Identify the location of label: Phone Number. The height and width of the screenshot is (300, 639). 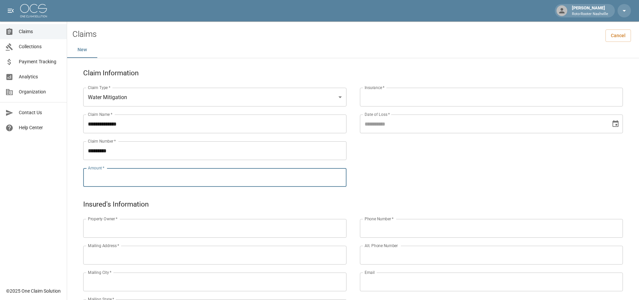
(379, 219).